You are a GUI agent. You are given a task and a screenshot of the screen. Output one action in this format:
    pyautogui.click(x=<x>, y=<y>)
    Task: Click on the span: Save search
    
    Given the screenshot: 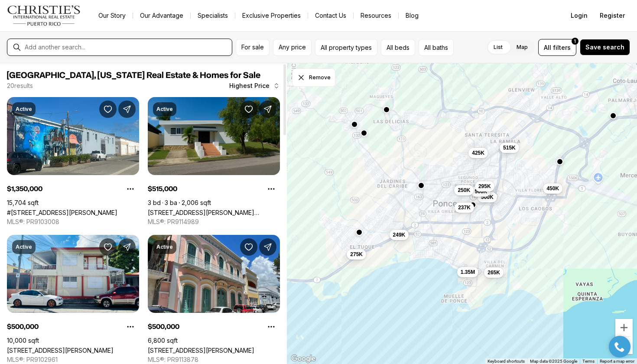 What is the action you would take?
    pyautogui.click(x=605, y=47)
    